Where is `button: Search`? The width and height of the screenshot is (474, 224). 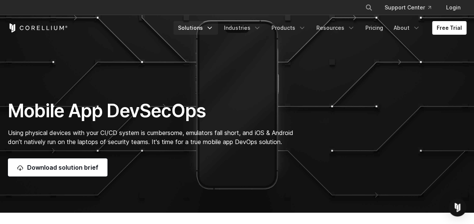 button: Search is located at coordinates (369, 8).